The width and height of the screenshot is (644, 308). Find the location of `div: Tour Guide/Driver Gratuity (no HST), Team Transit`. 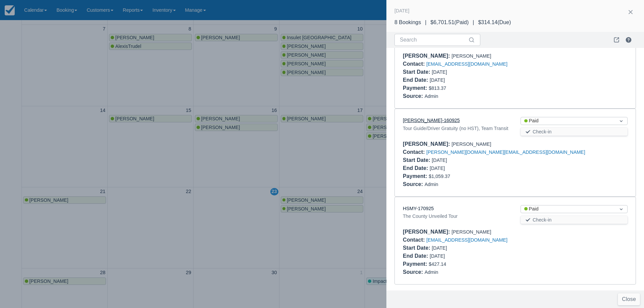

div: Tour Guide/Driver Gratuity (no HST), Team Transit is located at coordinates (456, 128).